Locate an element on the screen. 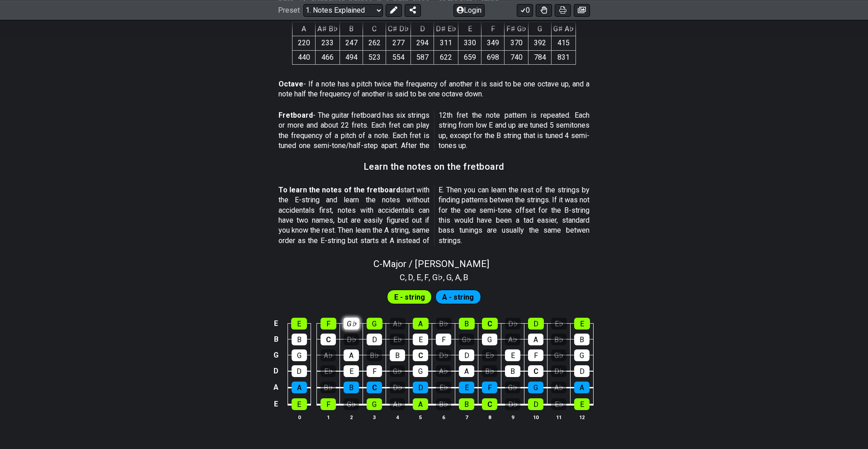 This screenshot has height=449, width=868. td: E is located at coordinates (277, 323).